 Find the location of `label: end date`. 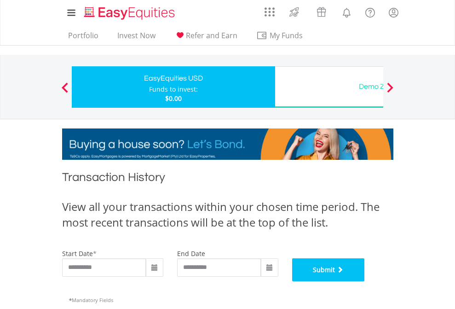

label: end date is located at coordinates (191, 253).